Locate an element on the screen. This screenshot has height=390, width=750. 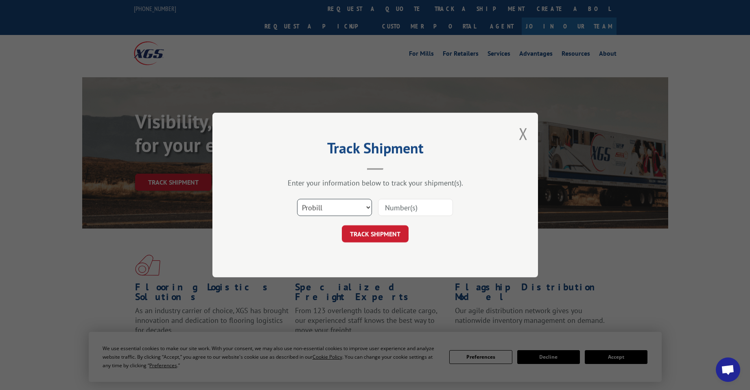
div: Enter your information below to track your shipment(s). is located at coordinates (375, 183).